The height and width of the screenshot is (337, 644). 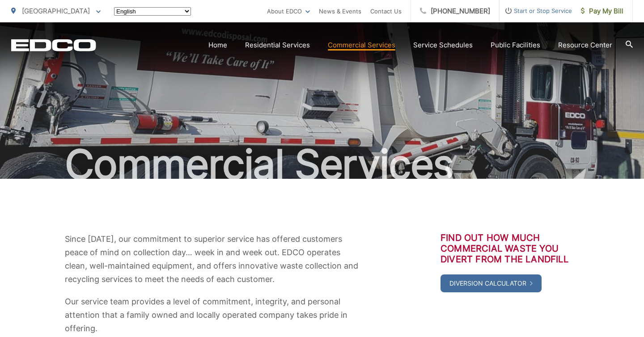 What do you see at coordinates (443, 45) in the screenshot?
I see `a: Service Schedules` at bounding box center [443, 45].